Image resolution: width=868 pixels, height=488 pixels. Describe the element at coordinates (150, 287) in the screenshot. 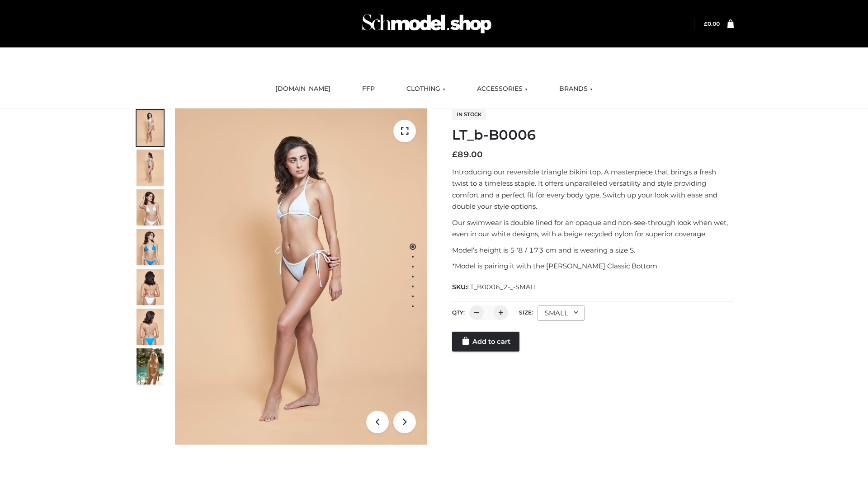

I see `img: ArielClassicBikiniTop_CloudNine_AzureSky_OW114ECO_7-scaled.jpg` at that location.